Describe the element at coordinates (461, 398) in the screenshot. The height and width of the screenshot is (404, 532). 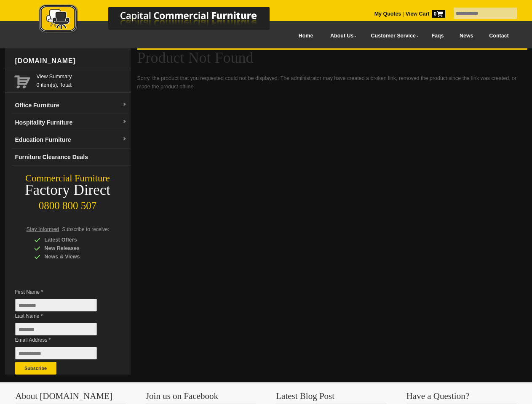
I see `h3: Have a Question?` at that location.